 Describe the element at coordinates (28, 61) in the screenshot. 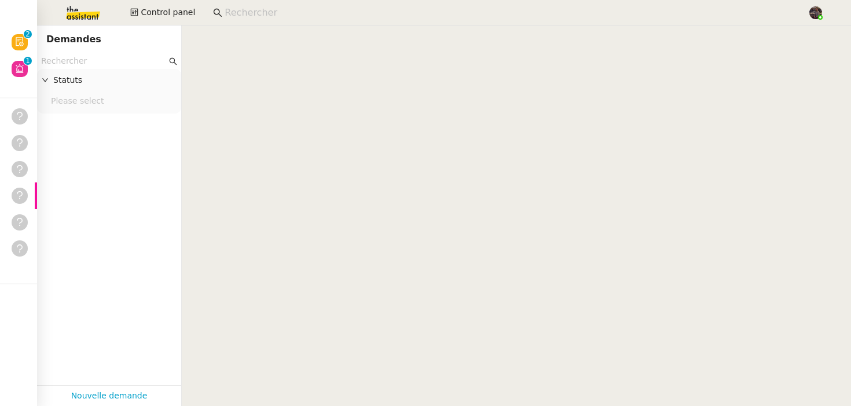

I see `nz-badge-sup: 1` at that location.